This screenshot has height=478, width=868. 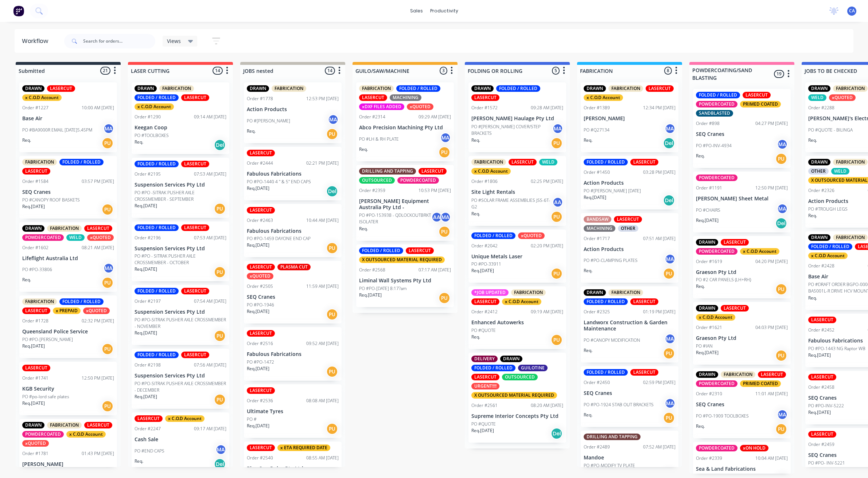 What do you see at coordinates (512, 204) in the screenshot?
I see `p: PO #SOLAR FRAME ASSEMBLIES JSS-6T-G2` at bounding box center [512, 204].